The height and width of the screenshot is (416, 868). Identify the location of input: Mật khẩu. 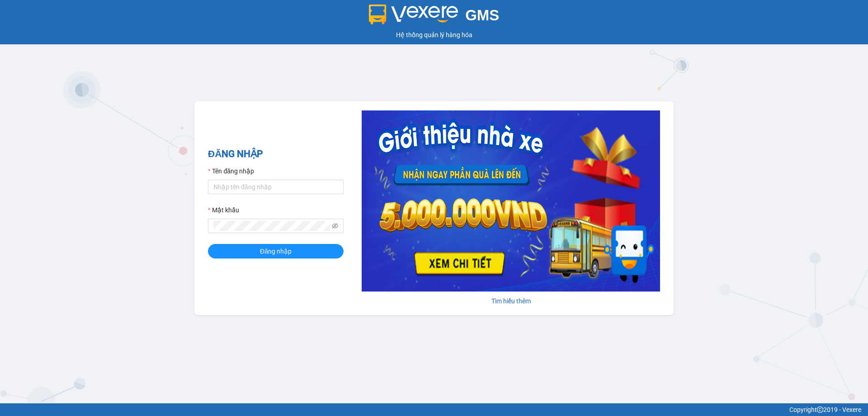
(272, 226).